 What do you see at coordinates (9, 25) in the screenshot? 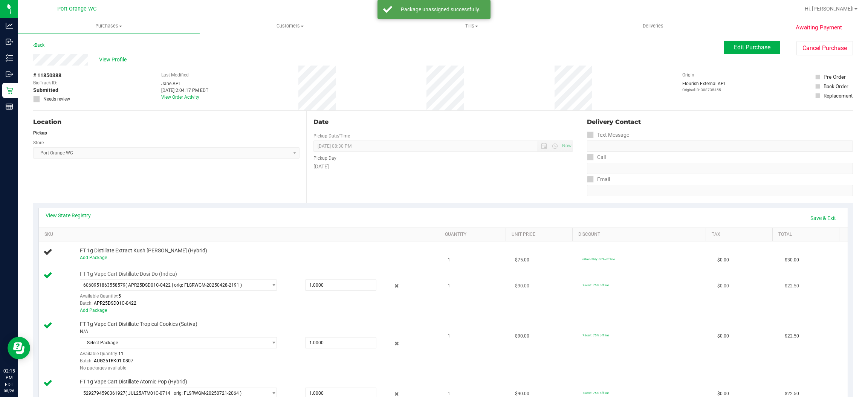
I see `inline-svg: Analytics` at bounding box center [9, 25].